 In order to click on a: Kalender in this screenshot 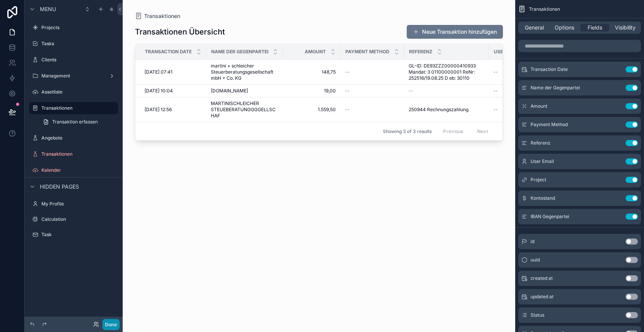, I will do `click(74, 170)`.